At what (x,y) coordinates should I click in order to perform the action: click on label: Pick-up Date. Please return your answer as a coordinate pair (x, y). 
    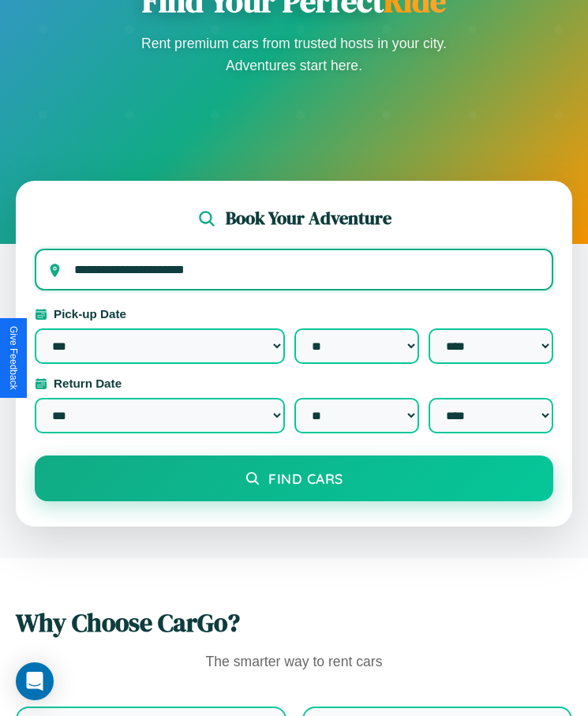
    Looking at the image, I should click on (294, 314).